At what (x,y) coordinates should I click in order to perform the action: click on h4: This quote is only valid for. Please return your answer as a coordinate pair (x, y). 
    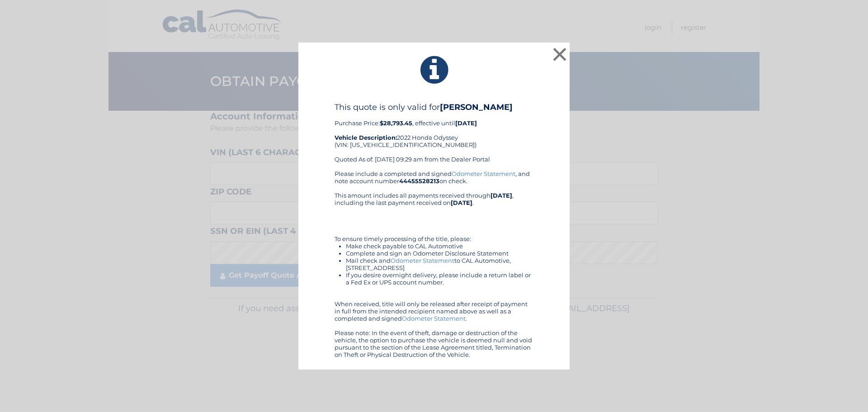
    Looking at the image, I should click on (434, 107).